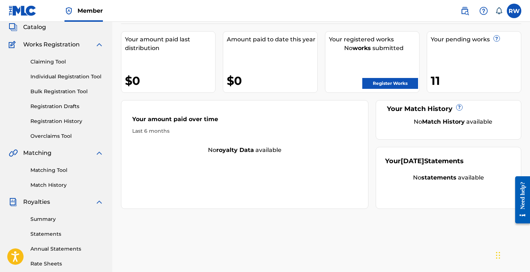 The height and width of the screenshot is (272, 530). Describe the element at coordinates (37, 153) in the screenshot. I see `span: Matching` at that location.